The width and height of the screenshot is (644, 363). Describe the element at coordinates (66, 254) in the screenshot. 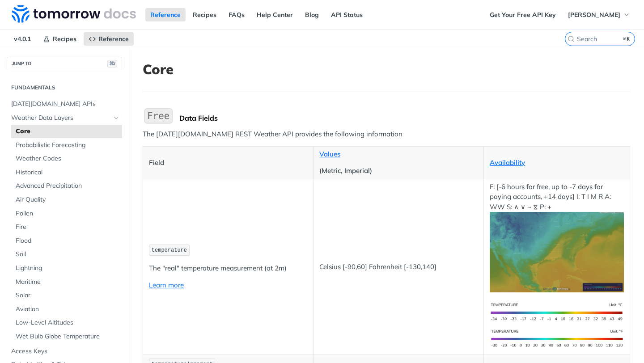

I see `a: Soil` at that location.